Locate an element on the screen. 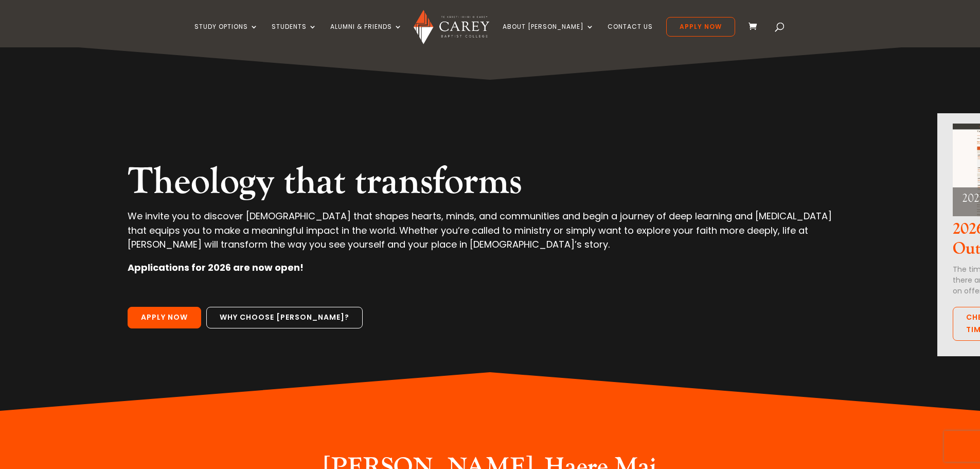 Image resolution: width=980 pixels, height=469 pixels. h2: Theology that transforms is located at coordinates (490, 184).